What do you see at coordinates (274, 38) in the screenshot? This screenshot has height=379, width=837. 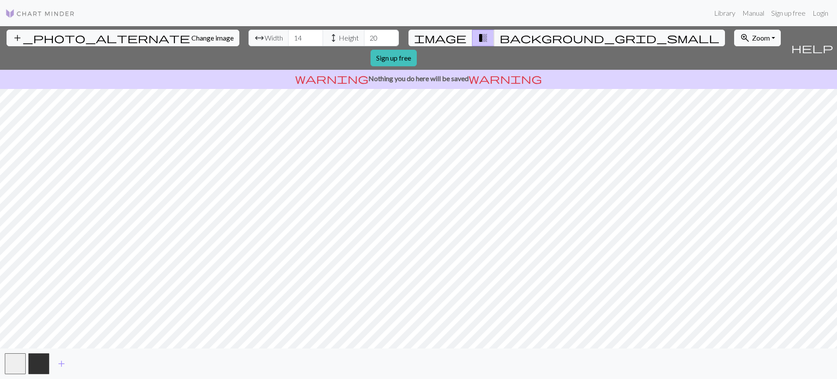 I see `span: Width` at bounding box center [274, 38].